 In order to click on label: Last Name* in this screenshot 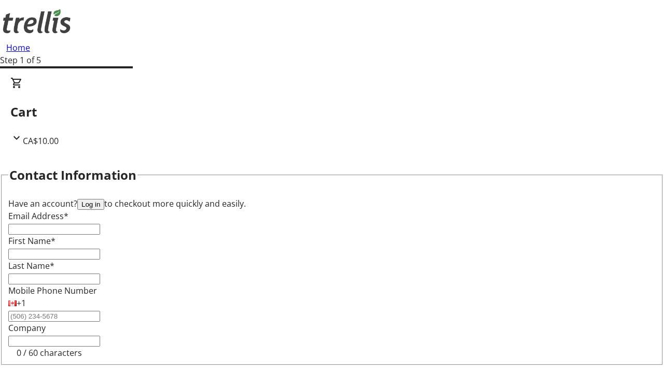, I will do `click(31, 266)`.